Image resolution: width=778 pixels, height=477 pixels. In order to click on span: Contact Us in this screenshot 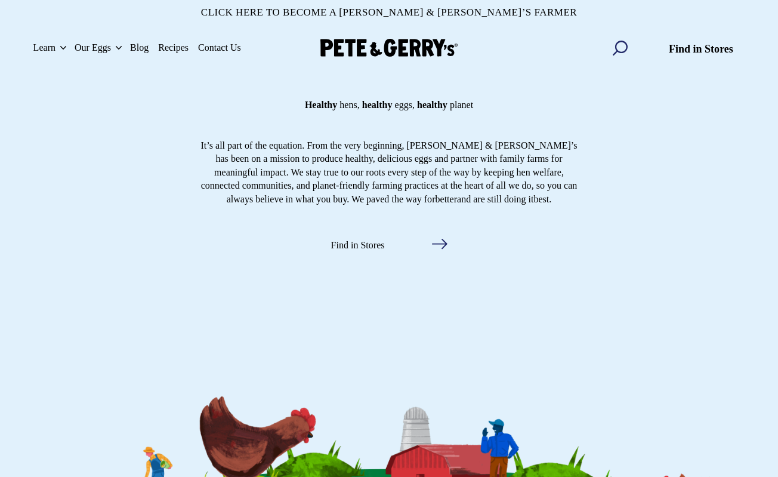, I will do `click(220, 48)`.